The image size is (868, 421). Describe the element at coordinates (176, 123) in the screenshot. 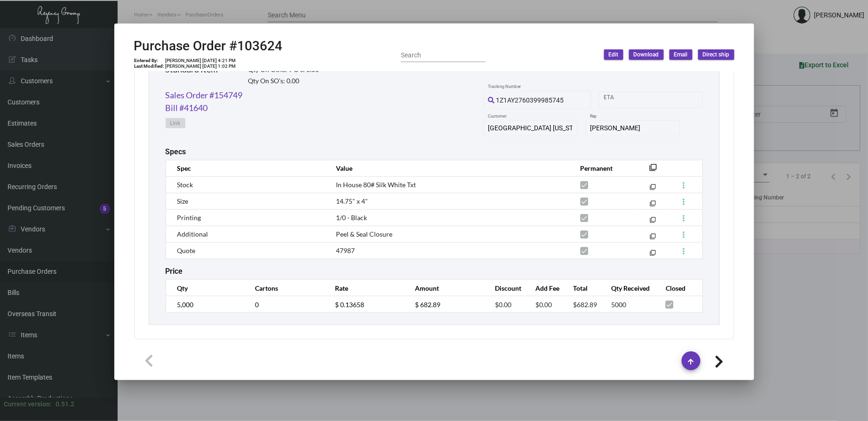

I see `button: Link` at that location.